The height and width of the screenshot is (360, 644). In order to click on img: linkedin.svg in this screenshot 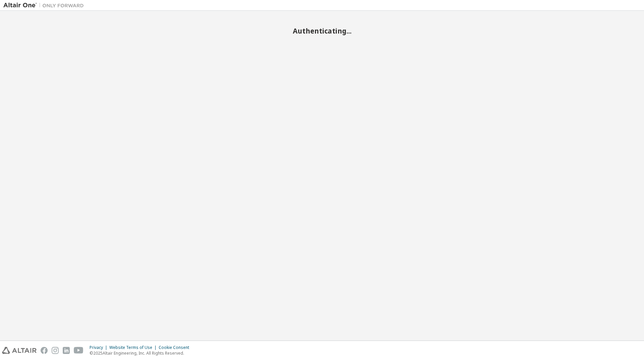, I will do `click(66, 350)`.